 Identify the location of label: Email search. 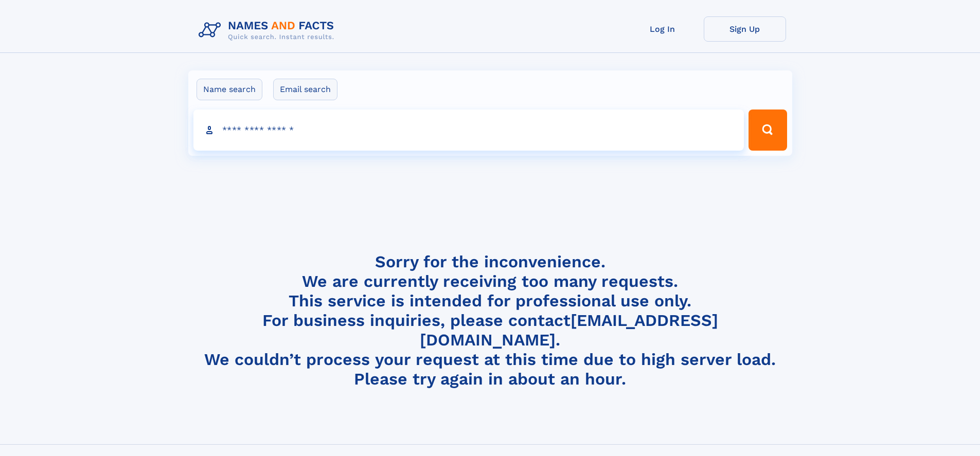
(305, 90).